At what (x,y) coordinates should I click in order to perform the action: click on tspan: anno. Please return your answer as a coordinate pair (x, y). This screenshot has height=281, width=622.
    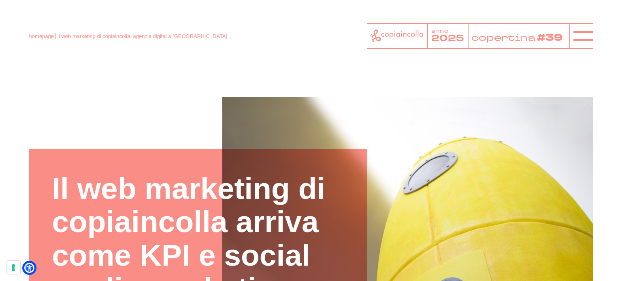
    Looking at the image, I should click on (439, 31).